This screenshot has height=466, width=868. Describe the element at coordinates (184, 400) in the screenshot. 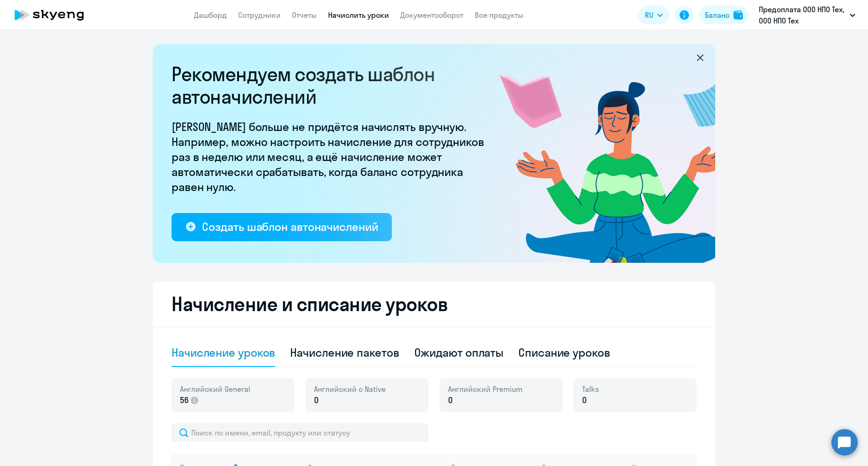

I see `span: 56` at that location.